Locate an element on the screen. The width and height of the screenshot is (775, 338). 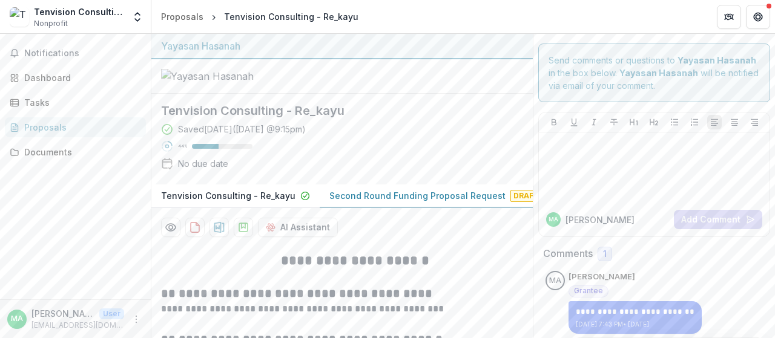
div: No due date is located at coordinates (203, 163).